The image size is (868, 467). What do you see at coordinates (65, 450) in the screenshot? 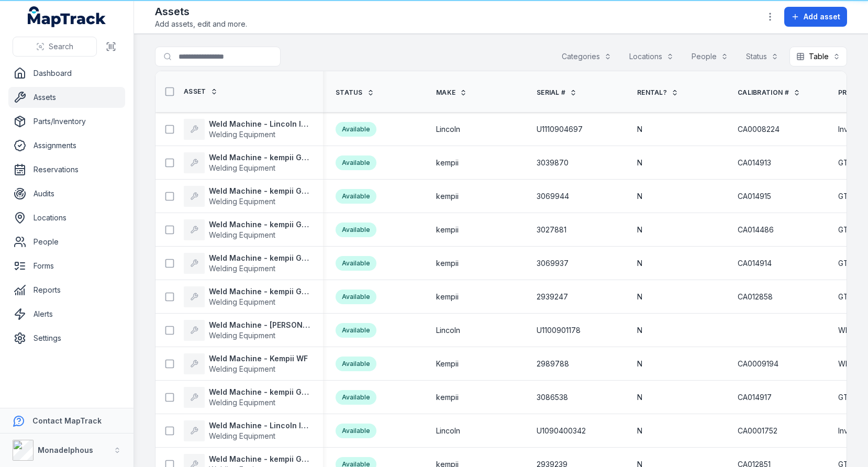
I see `strong: Monadelphous` at bounding box center [65, 450].